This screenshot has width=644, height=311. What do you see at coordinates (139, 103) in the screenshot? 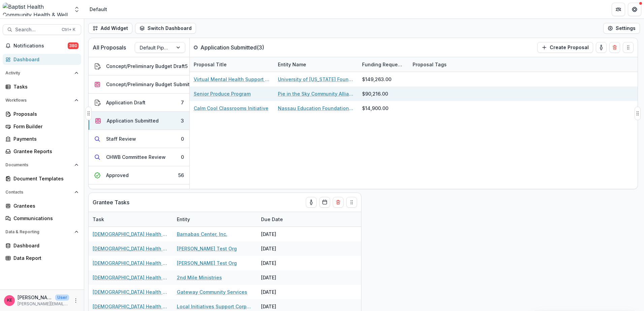
I see `button: Application Draft7` at bounding box center [139, 103].